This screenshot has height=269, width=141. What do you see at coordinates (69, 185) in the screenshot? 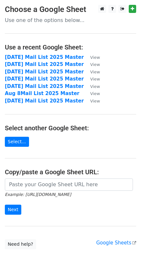
I see `input: Paste your Google Sheet URL here` at bounding box center [69, 185].